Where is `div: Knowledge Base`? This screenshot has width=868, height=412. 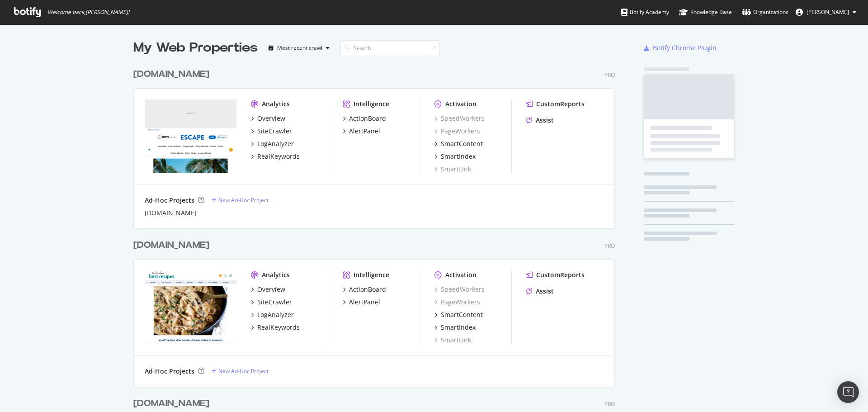 div: Knowledge Base is located at coordinates (705, 12).